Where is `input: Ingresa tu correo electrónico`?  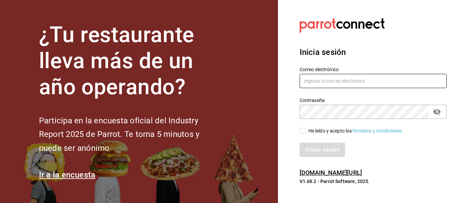
input: Ingresa tu correo electrónico is located at coordinates (373, 81).